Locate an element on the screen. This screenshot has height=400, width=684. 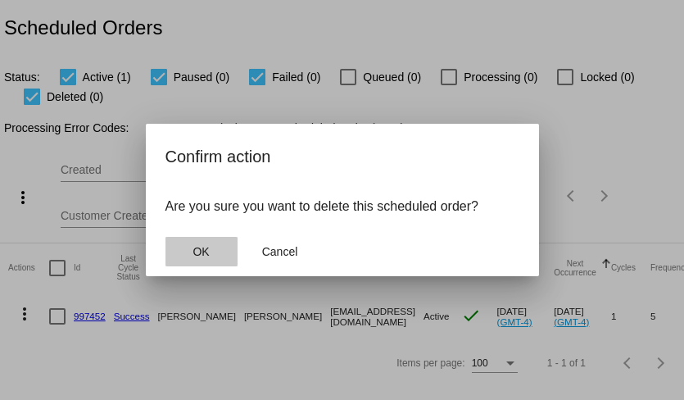
span: Cancel is located at coordinates (280, 251).